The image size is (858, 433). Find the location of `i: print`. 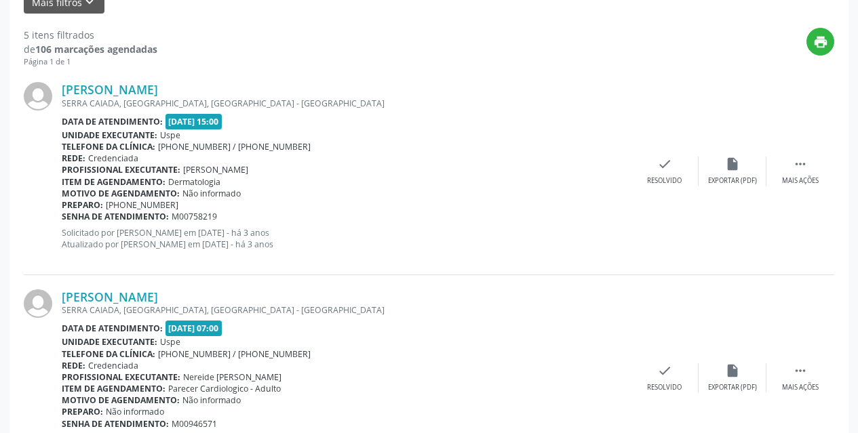

i: print is located at coordinates (821, 42).